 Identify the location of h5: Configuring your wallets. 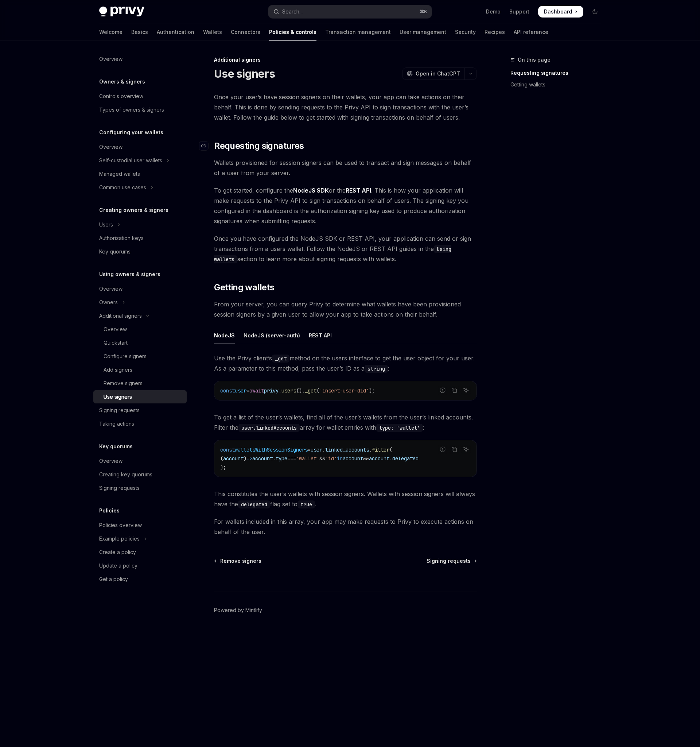
(131, 132).